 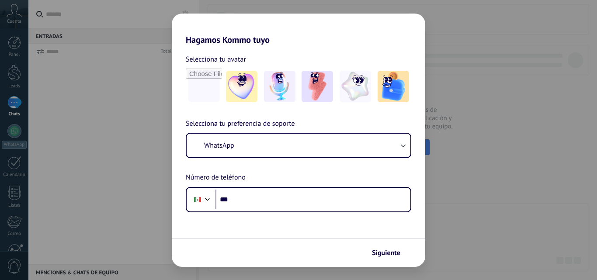 I want to click on div: Mexico: + 52, so click(x=197, y=200).